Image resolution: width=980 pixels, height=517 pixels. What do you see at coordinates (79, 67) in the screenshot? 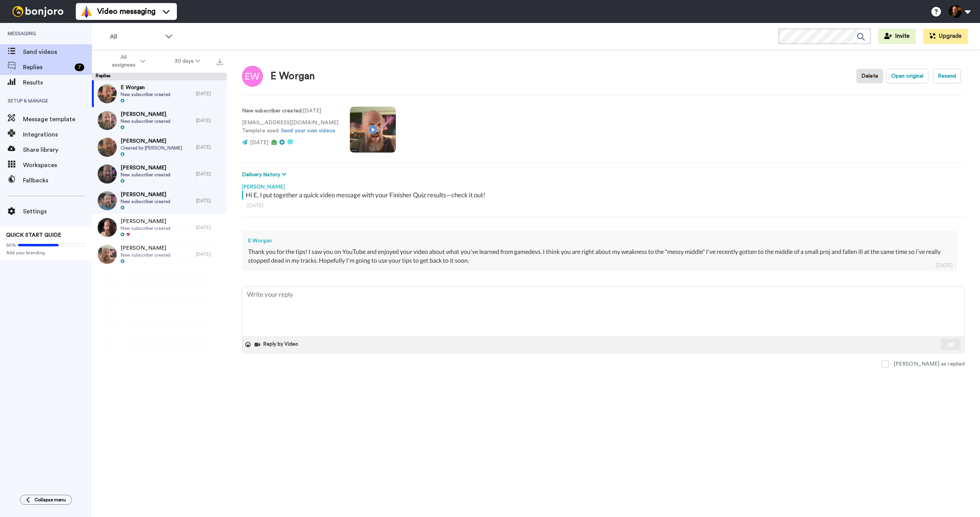
I see `div: 7` at bounding box center [79, 67].